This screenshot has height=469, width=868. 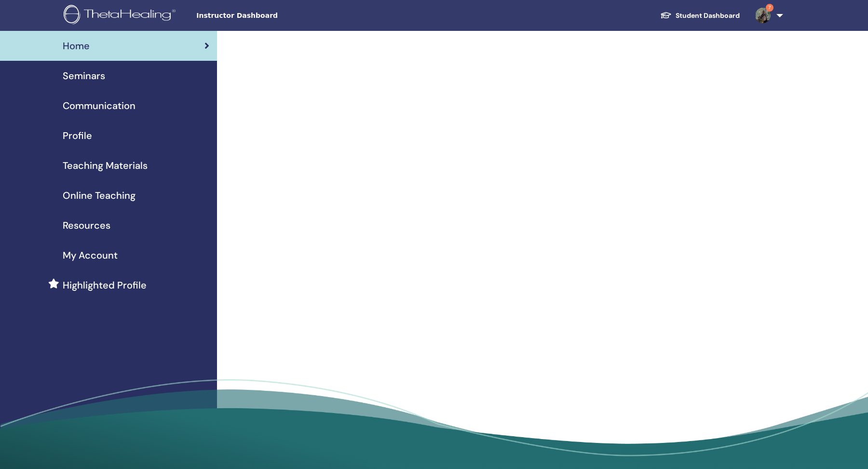 I want to click on span: Home, so click(x=76, y=46).